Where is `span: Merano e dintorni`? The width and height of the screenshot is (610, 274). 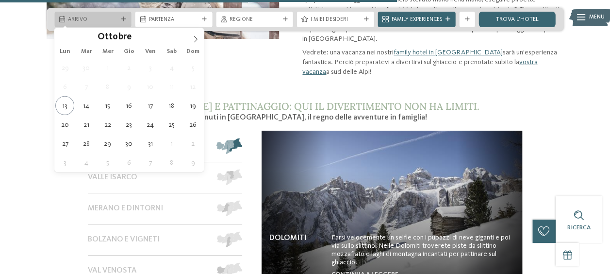 span: Merano e dintorni is located at coordinates (125, 208).